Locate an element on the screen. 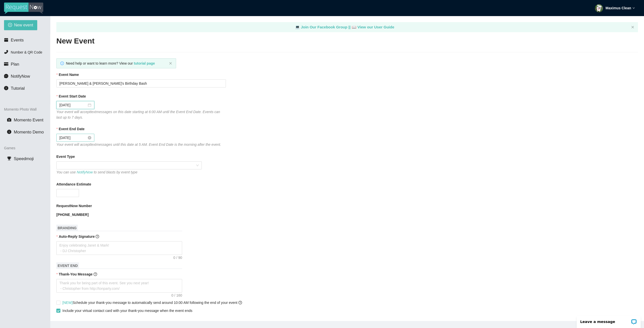 This screenshot has height=328, width=644. b: tutorial page is located at coordinates (144, 63).